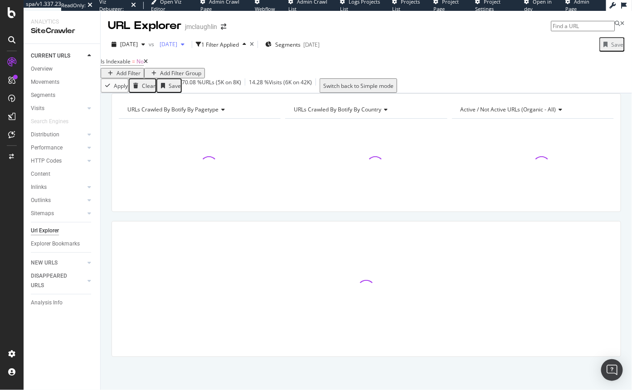  I want to click on button: Switch back to Simple mode, so click(358, 86).